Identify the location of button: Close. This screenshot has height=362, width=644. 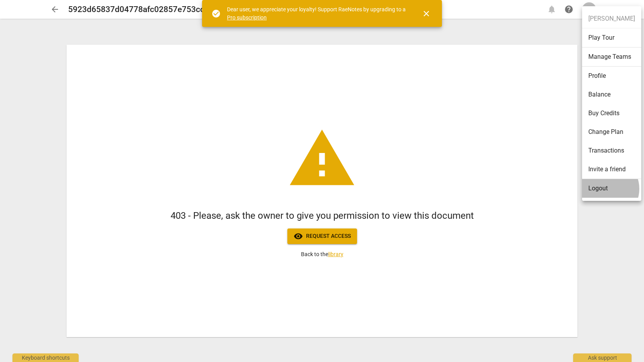
(426, 14).